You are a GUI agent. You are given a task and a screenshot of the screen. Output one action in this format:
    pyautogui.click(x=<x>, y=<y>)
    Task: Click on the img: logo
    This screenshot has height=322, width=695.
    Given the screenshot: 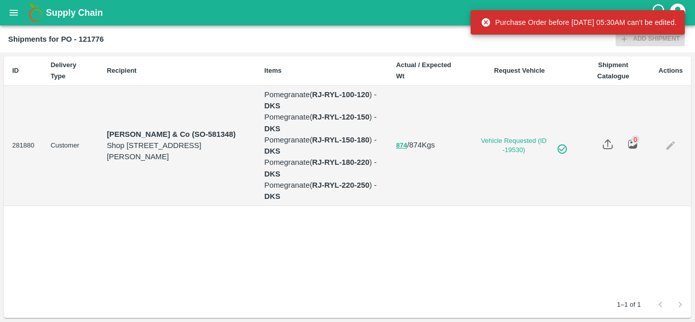 What is the action you would take?
    pyautogui.click(x=36, y=13)
    